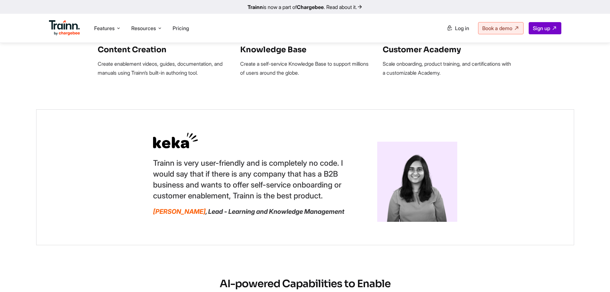  I want to click on h3: Content Creation, so click(162, 50).